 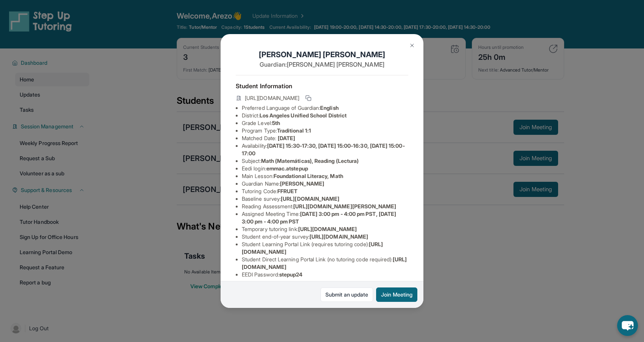 What do you see at coordinates (303, 115) in the screenshot?
I see `span: Los Angeles Unified School District` at bounding box center [303, 115].